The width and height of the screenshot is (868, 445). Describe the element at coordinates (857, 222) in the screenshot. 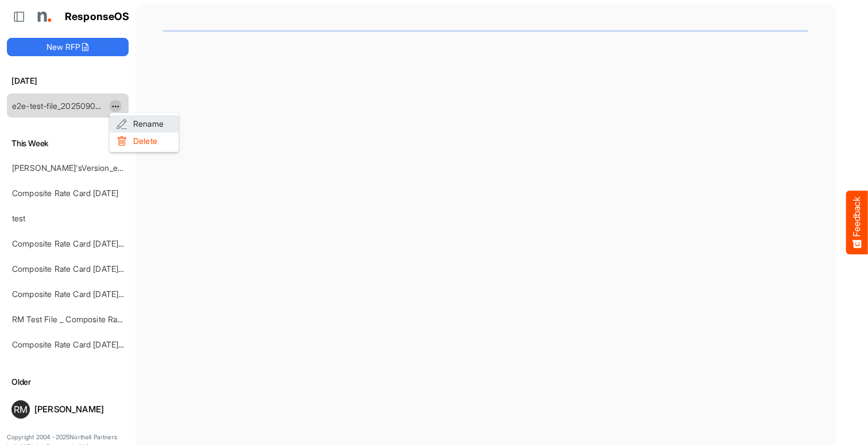

I see `button: Feedback` at that location.